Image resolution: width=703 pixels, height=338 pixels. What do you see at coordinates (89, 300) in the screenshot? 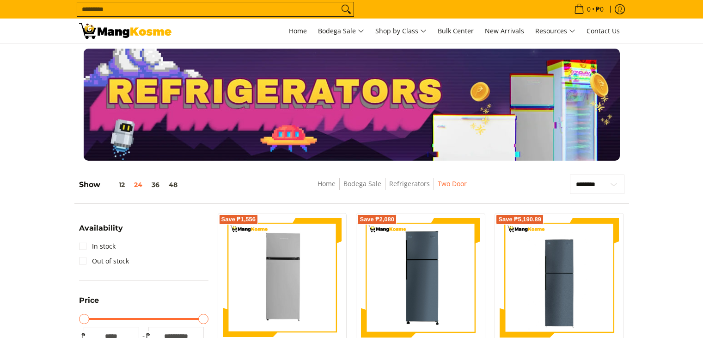
I see `span: Price` at bounding box center [89, 300].